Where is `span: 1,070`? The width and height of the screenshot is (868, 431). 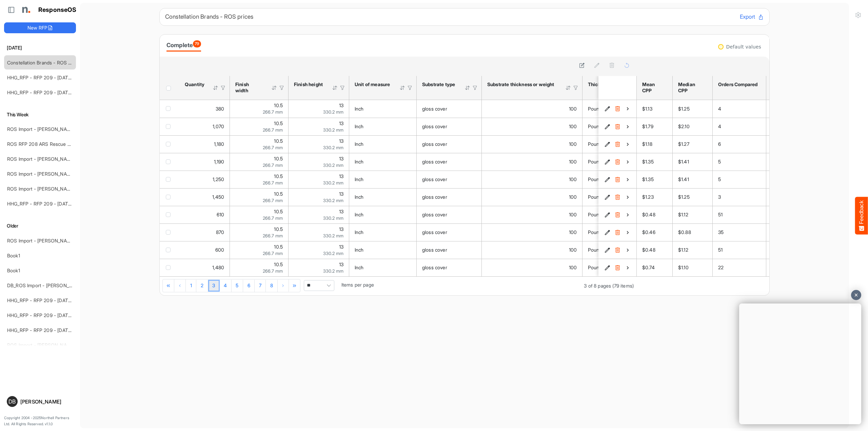 span: 1,070 is located at coordinates (218, 127).